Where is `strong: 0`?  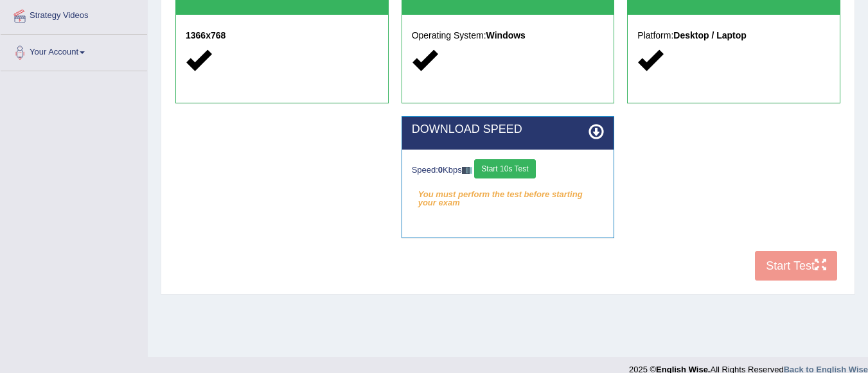 strong: 0 is located at coordinates (440, 170).